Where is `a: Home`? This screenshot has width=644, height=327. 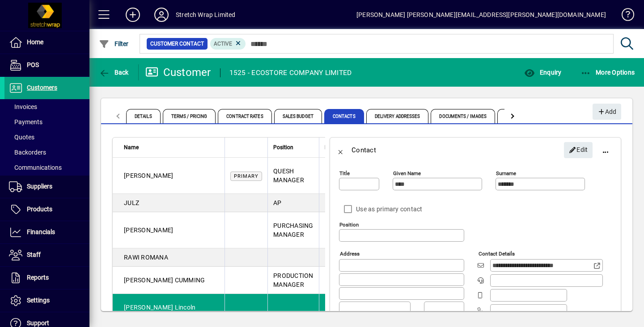 a: Home is located at coordinates (47, 42).